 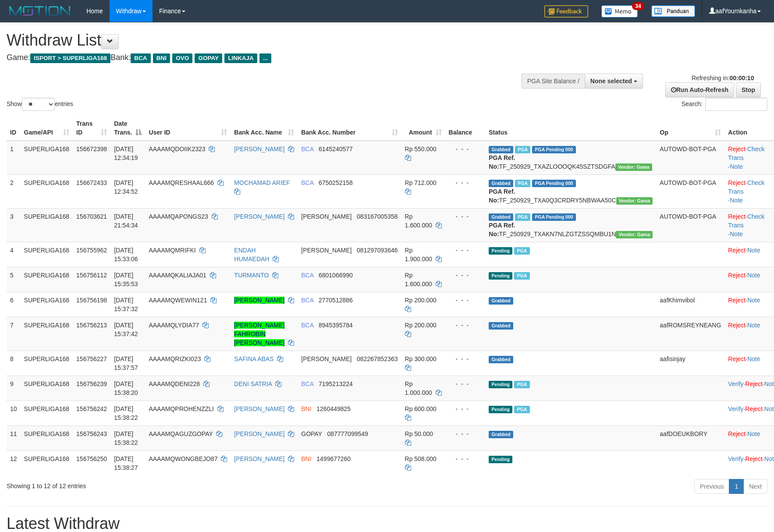 I want to click on a: Check Trans, so click(x=746, y=153).